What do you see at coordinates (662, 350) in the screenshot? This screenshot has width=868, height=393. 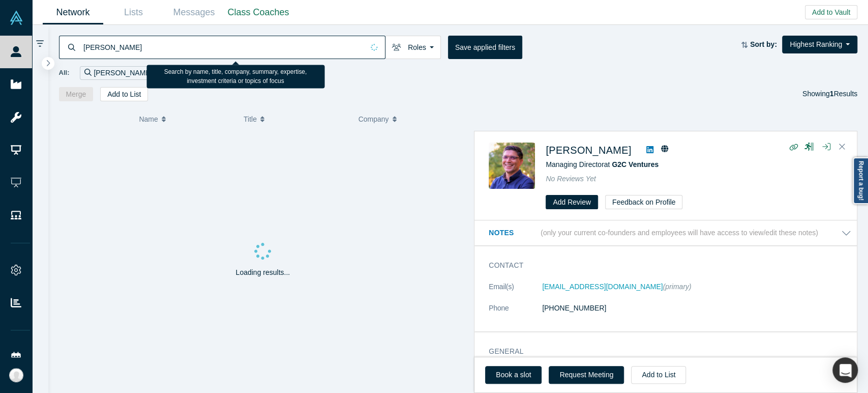 I see `h3: General` at bounding box center [662, 350].